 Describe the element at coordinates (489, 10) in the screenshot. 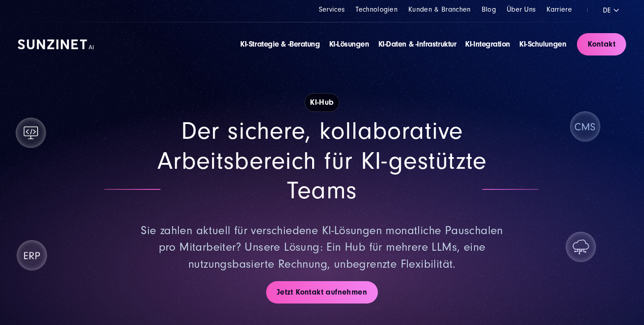

I see `a: Blog` at that location.